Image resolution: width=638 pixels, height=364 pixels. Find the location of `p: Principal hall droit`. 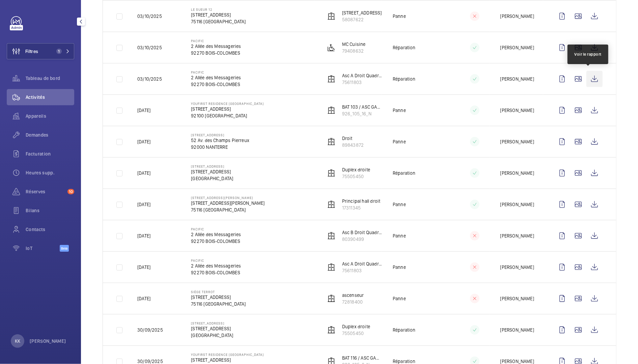

p: Principal hall droit is located at coordinates (362, 201).